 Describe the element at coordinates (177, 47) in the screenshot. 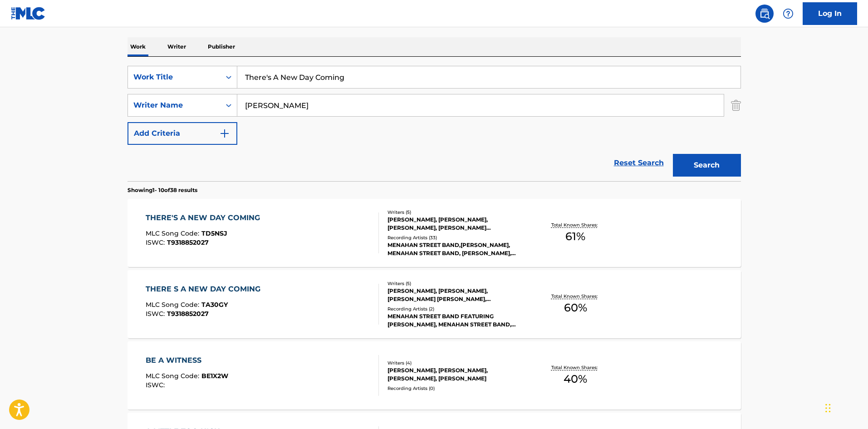

I see `p: Writer` at that location.